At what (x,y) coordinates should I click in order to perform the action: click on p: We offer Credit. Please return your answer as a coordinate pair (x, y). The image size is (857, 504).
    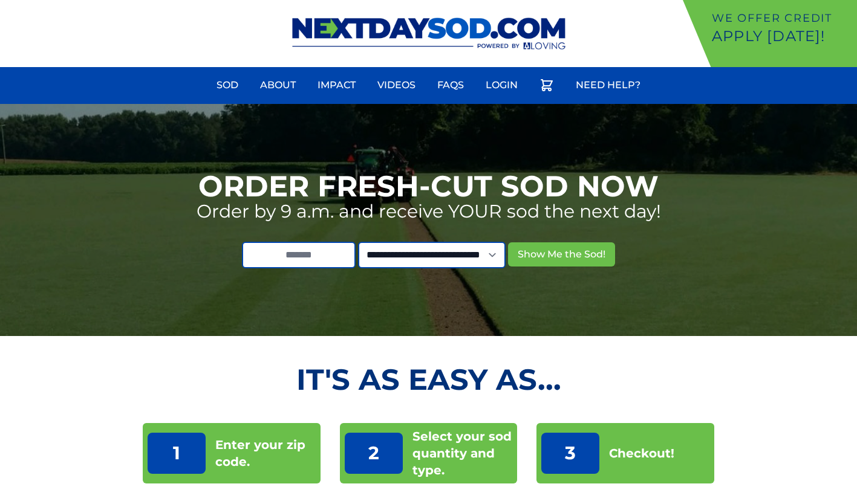
    Looking at the image, I should click on (782, 18).